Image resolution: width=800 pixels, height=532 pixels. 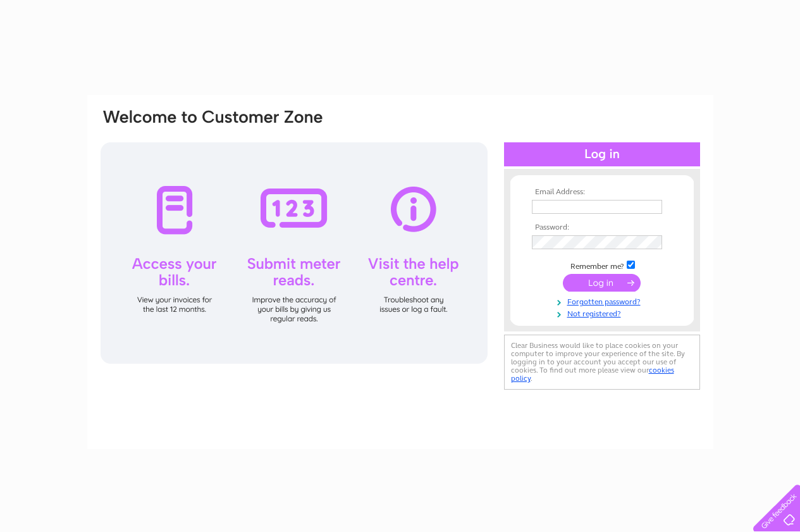 What do you see at coordinates (593, 374) in the screenshot?
I see `a: cookies policy` at bounding box center [593, 374].